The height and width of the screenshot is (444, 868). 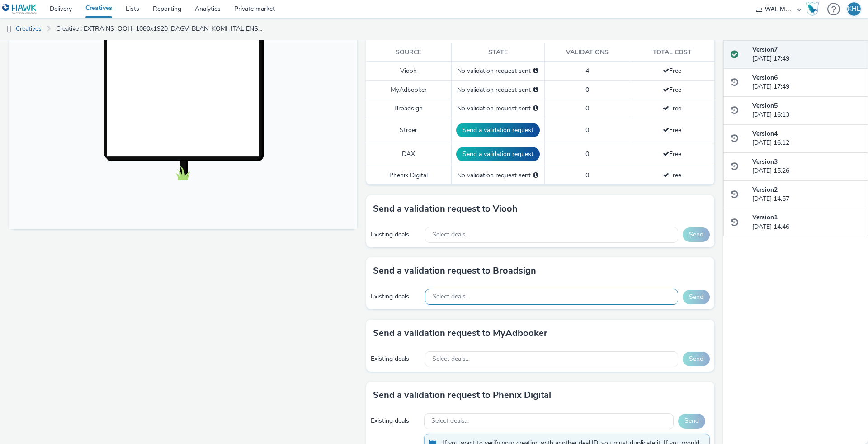 What do you see at coordinates (587, 70) in the screenshot?
I see `span: 4` at bounding box center [587, 70].